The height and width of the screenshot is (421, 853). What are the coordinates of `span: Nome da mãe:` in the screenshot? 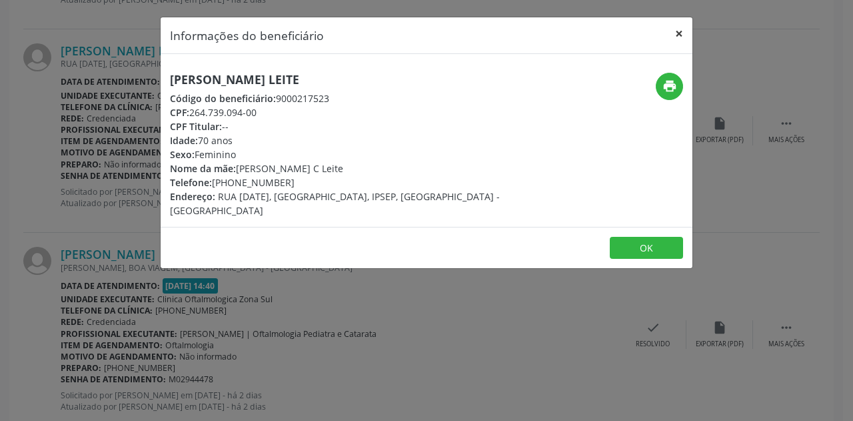 It's located at (203, 168).